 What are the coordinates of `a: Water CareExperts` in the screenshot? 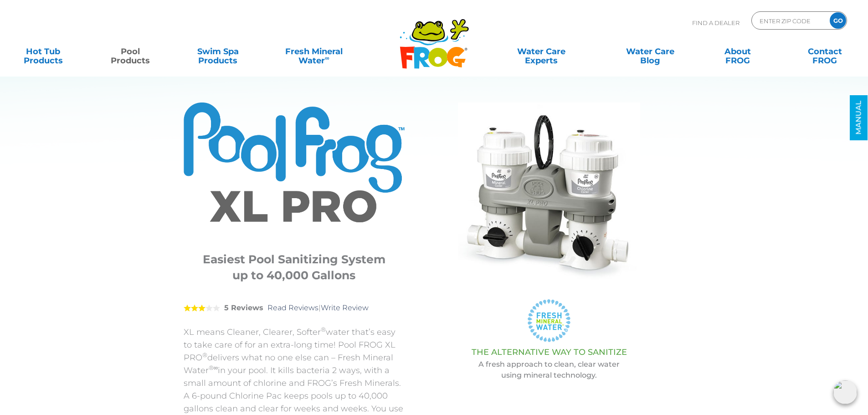 It's located at (542, 52).